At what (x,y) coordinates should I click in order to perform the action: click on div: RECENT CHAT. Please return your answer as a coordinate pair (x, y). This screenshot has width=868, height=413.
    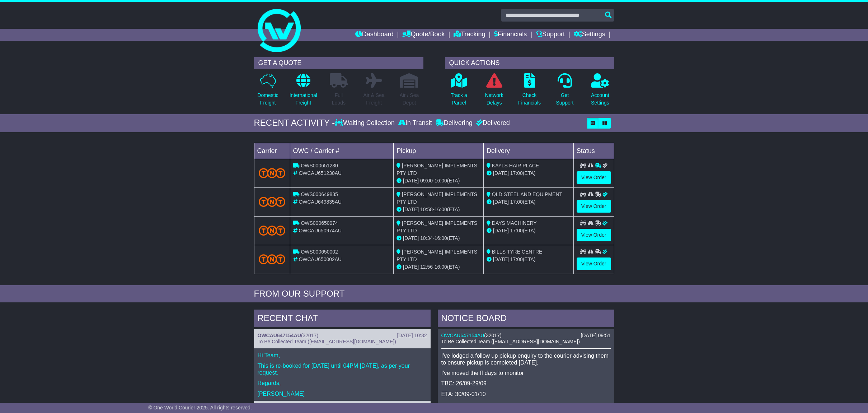
    Looking at the image, I should click on (342, 319).